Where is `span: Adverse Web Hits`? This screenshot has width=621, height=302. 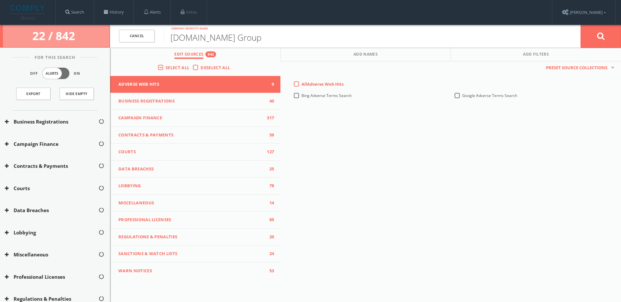
span: Adverse Web Hits is located at coordinates (191, 84).